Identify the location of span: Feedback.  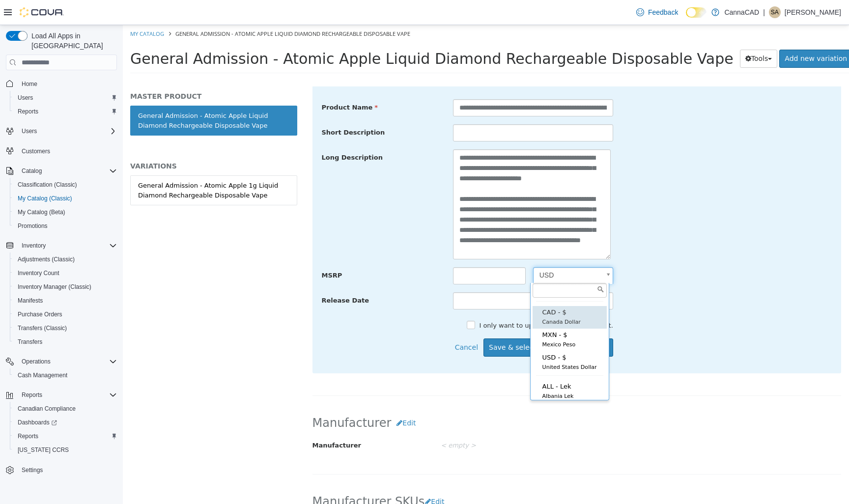
(663, 13).